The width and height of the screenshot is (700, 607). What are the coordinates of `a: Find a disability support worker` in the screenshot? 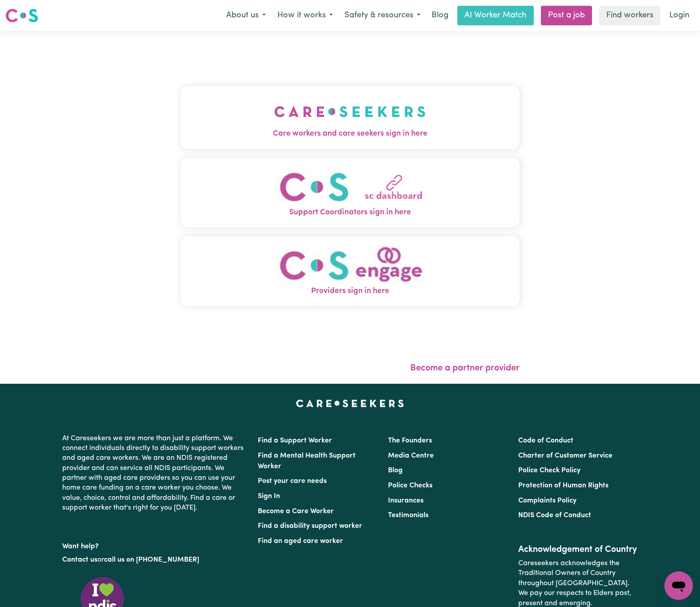 It's located at (310, 526).